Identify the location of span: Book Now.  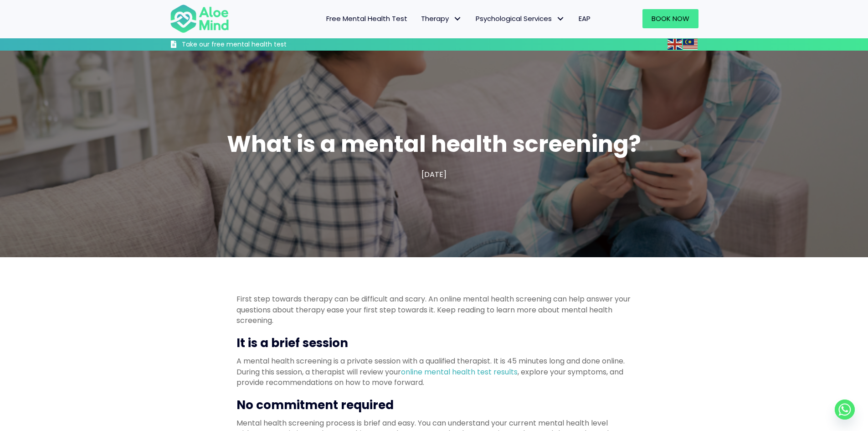
(670, 18).